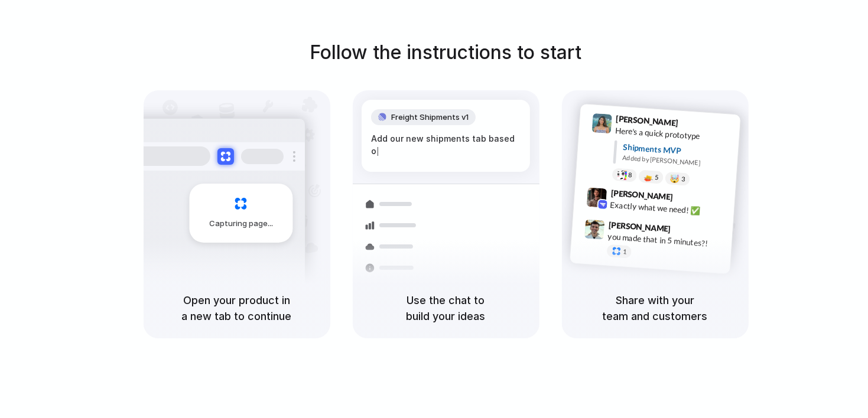 The width and height of the screenshot is (868, 418). Describe the element at coordinates (629, 175) in the screenshot. I see `span: 8` at that location.